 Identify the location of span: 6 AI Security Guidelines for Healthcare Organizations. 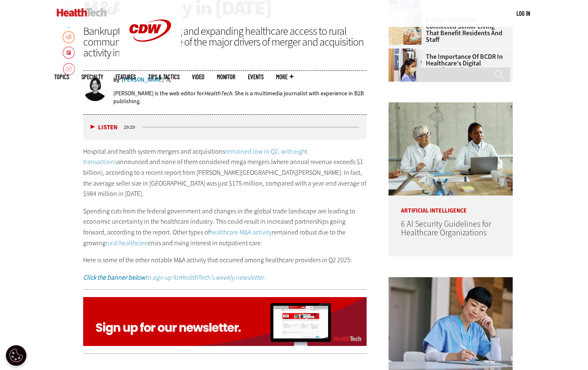
(446, 228).